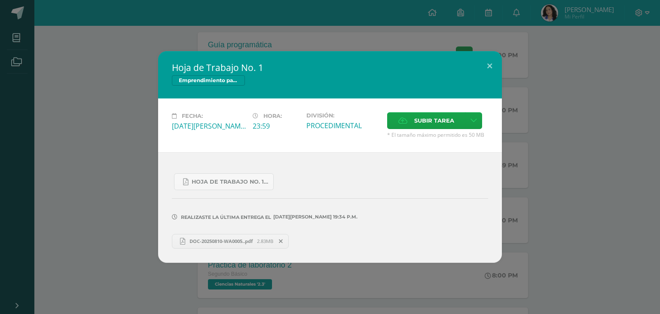 The height and width of the screenshot is (314, 660). Describe the element at coordinates (192, 116) in the screenshot. I see `span: Fecha:` at that location.